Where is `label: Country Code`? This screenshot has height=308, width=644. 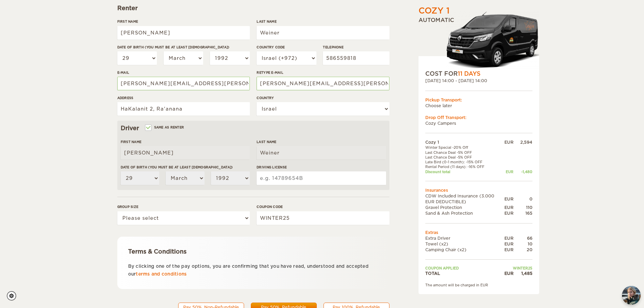
label: Country Code is located at coordinates (286, 47).